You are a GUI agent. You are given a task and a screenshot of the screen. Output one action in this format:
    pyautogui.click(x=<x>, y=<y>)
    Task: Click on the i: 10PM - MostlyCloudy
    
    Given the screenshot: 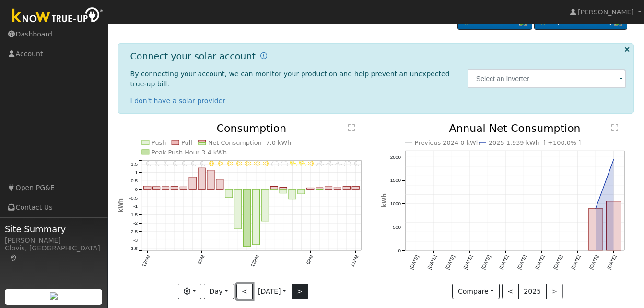 What is the action you would take?
    pyautogui.click(x=347, y=164)
    